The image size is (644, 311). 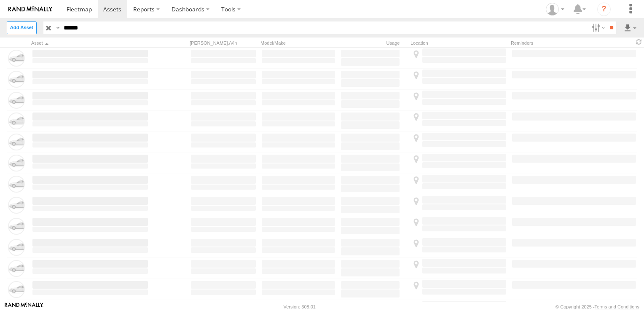 I want to click on a: Visit our Website, so click(x=24, y=307).